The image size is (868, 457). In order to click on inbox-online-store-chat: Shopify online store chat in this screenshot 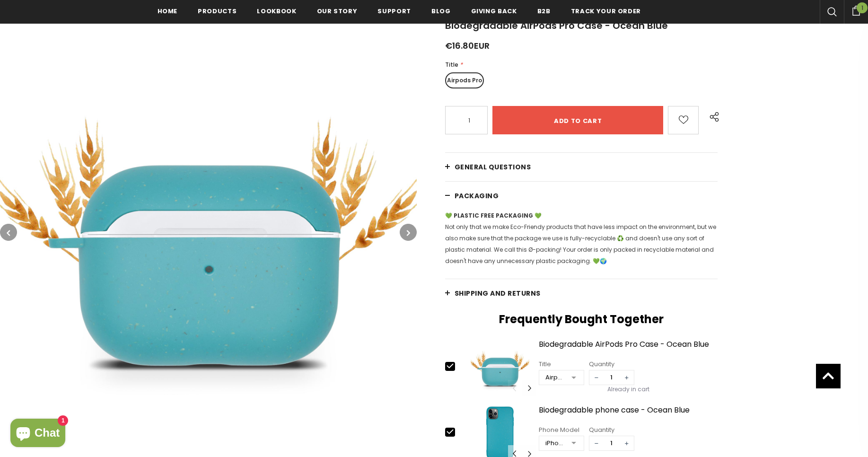, I will do `click(38, 434)`.